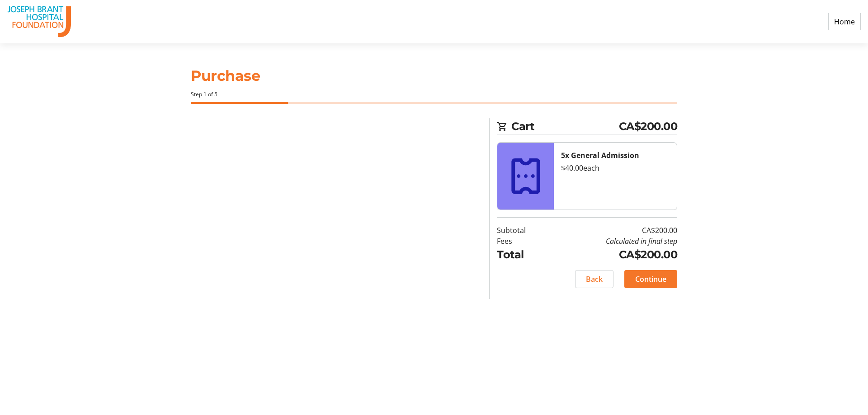 Image resolution: width=868 pixels, height=415 pixels. Describe the element at coordinates (594, 279) in the screenshot. I see `button: Back` at that location.